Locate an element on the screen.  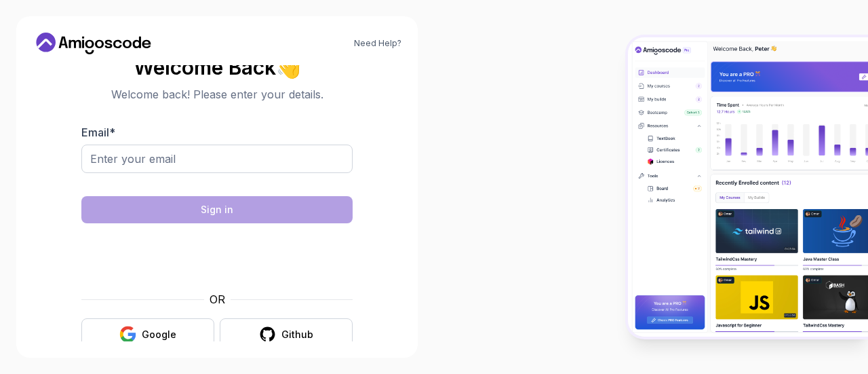
input: Enter your email is located at coordinates (217, 159).